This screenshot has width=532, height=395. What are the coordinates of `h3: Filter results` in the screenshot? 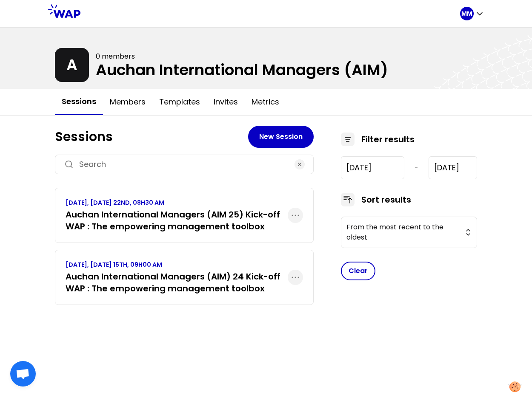 It's located at (387, 139).